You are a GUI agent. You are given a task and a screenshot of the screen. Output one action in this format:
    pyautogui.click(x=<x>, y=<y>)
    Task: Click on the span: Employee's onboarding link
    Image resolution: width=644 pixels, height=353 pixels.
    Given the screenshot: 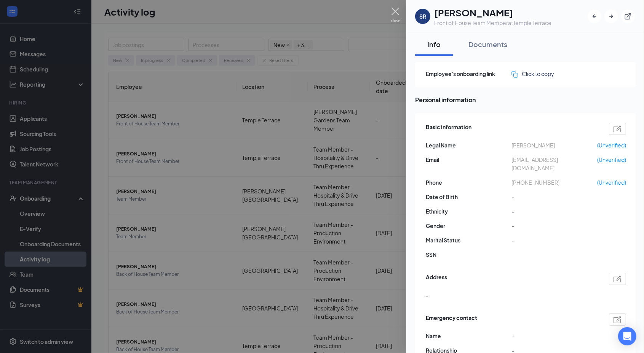 What is the action you would take?
    pyautogui.click(x=468, y=74)
    